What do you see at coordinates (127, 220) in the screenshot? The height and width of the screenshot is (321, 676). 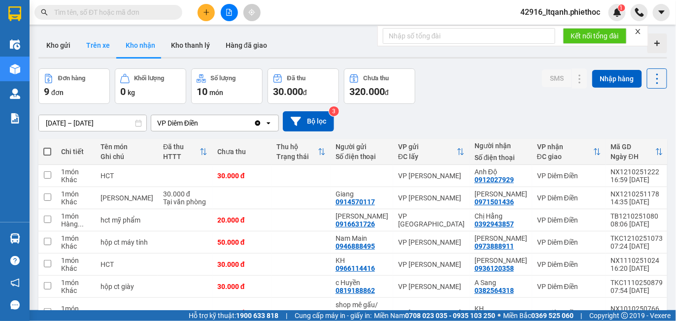 I see `div: hct mỹ phẩm` at bounding box center [127, 220].